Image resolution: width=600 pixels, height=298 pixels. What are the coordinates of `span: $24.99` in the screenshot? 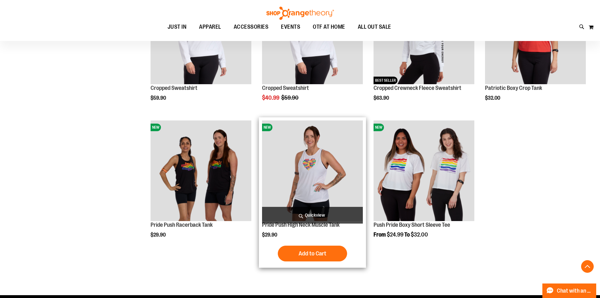 It's located at (395, 234).